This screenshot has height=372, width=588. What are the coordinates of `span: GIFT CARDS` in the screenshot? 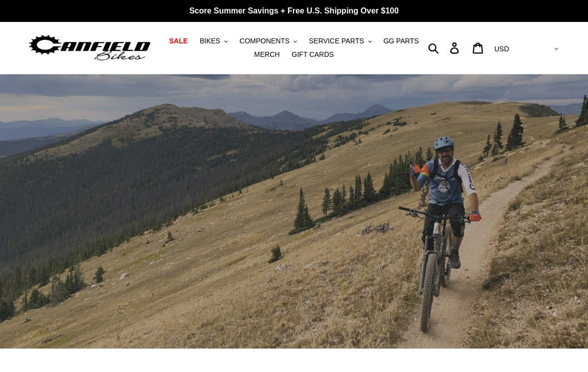 It's located at (313, 54).